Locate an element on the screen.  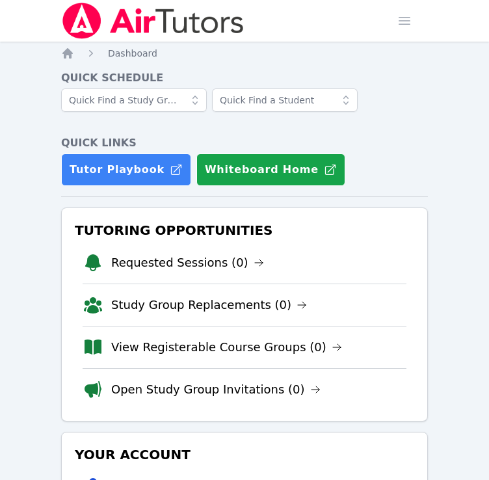
button: Whiteboard Home is located at coordinates (270, 170).